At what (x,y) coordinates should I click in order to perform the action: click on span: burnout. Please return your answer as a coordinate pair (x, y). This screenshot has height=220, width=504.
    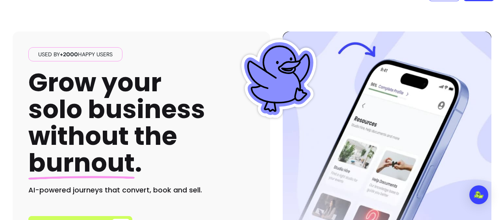
    Looking at the image, I should click on (81, 162).